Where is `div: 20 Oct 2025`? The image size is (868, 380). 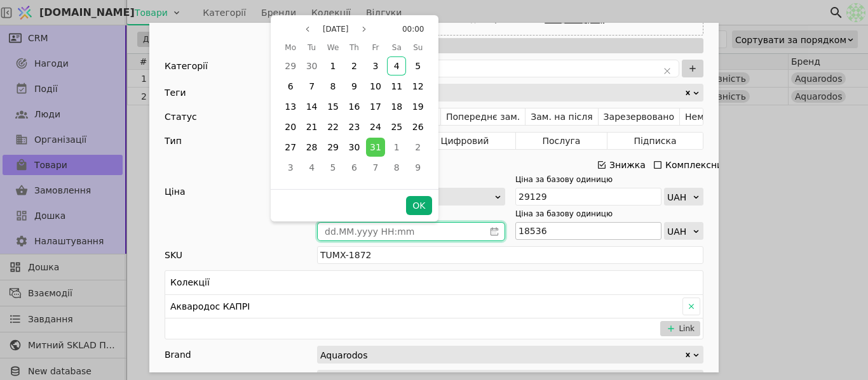
div: 20 Oct 2025 is located at coordinates (290, 127).